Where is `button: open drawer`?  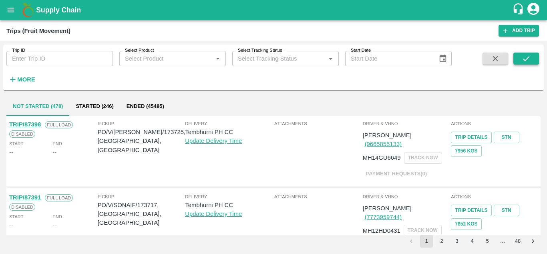 button: open drawer is located at coordinates (11, 10).